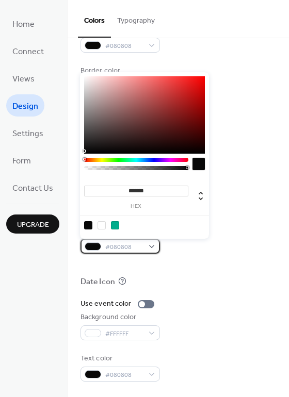  What do you see at coordinates (22, 161) in the screenshot?
I see `span: Form` at bounding box center [22, 161].